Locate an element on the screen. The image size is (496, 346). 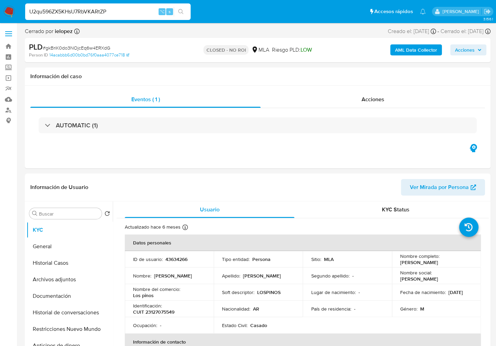
b: AML Data Collector is located at coordinates (416, 50).